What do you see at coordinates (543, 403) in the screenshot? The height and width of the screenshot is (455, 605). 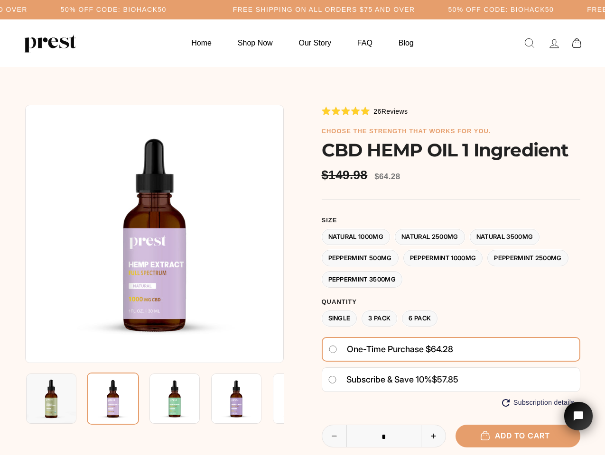 I see `span: Subscription details` at bounding box center [543, 403].